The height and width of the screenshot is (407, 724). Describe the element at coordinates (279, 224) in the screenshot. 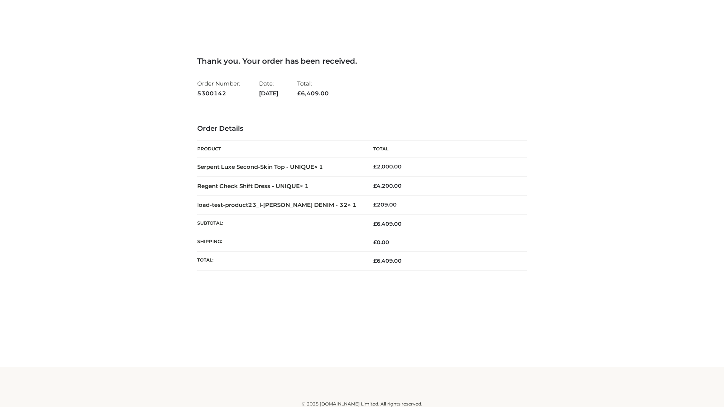

I see `th: Subtotal:` at that location.